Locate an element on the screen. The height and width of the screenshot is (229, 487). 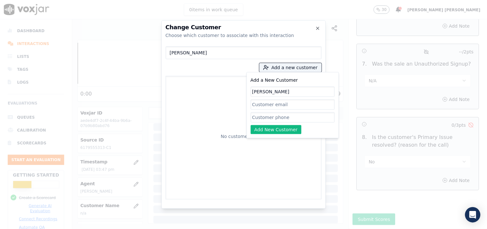
div: Choose which customer to associate with this interaction is located at coordinates (244, 35).